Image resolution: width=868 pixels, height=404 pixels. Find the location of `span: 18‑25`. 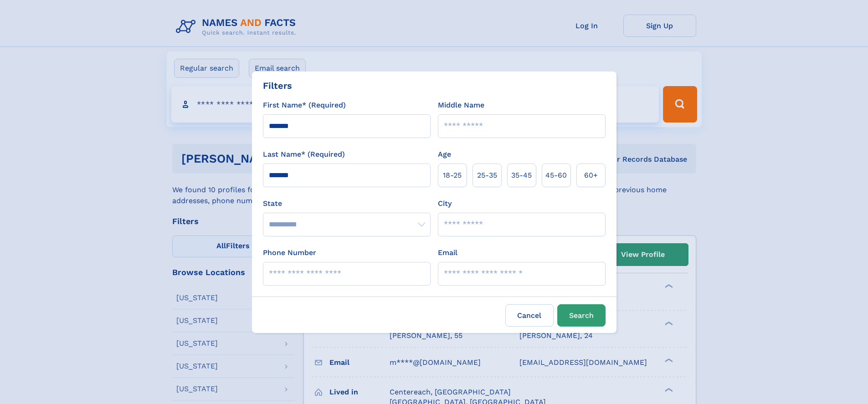

span: 18‑25 is located at coordinates (452, 175).